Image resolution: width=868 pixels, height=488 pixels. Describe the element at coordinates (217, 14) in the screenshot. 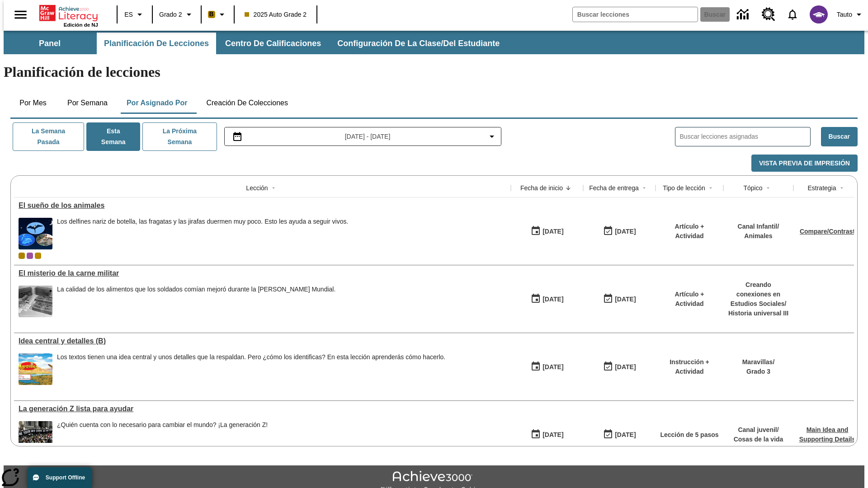

I see `button: Boost El color de la clase es anaranjado claro. Cambiar el color de la clase.` at that location.